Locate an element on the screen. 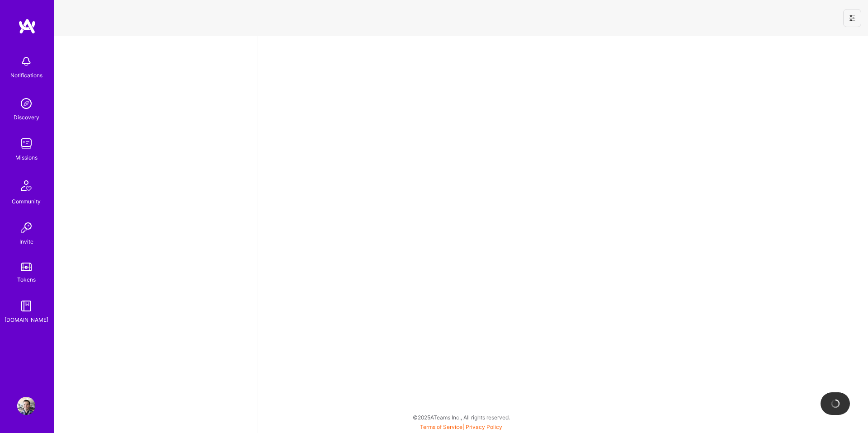 The height and width of the screenshot is (433, 868). img: tokens is located at coordinates (26, 267).